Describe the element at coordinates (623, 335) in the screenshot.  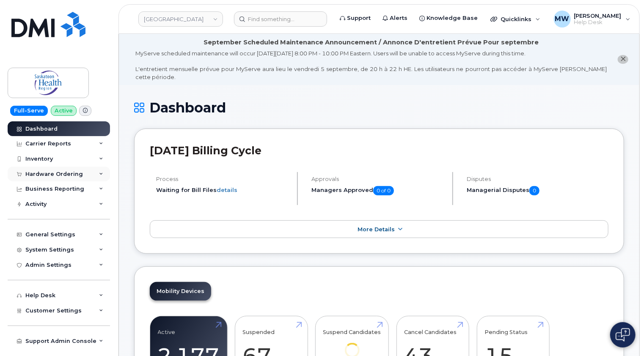
I see `img: Open chat` at that location.